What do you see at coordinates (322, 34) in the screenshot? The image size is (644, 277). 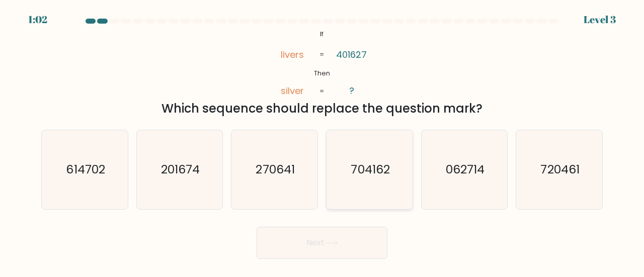 I see `tspan: If` at bounding box center [322, 34].